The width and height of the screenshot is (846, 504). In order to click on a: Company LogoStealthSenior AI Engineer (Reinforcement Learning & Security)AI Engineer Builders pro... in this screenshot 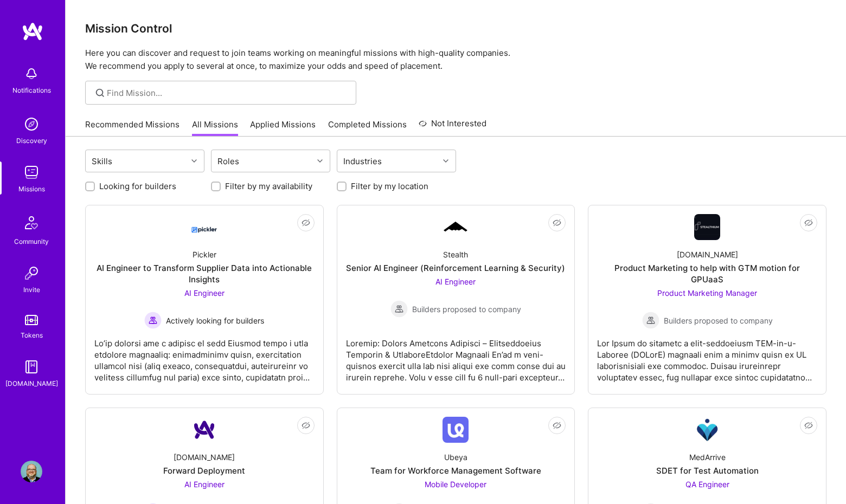, I will do `click(456, 300)`.